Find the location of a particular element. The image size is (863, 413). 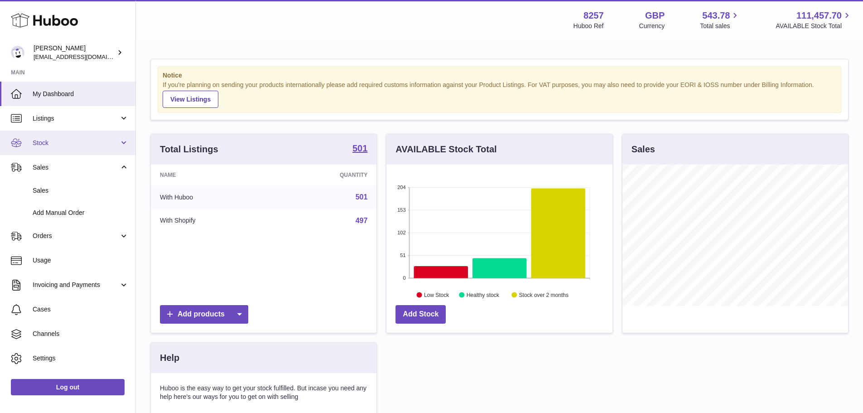

span: 543.78 is located at coordinates (716, 15).